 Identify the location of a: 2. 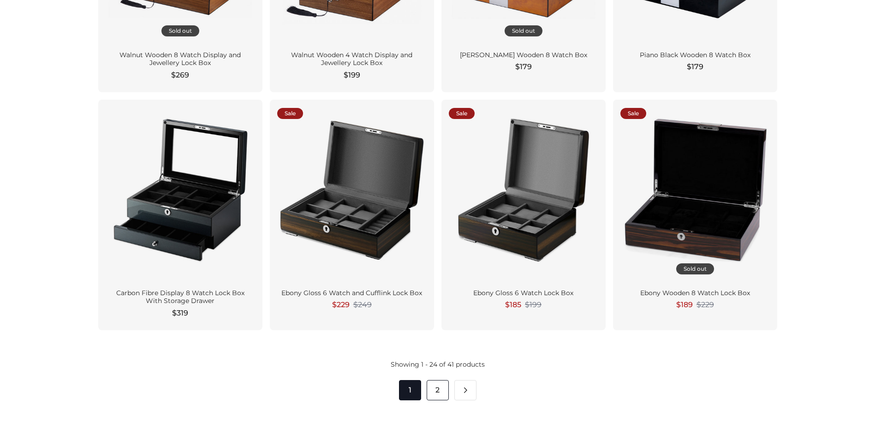
(438, 390).